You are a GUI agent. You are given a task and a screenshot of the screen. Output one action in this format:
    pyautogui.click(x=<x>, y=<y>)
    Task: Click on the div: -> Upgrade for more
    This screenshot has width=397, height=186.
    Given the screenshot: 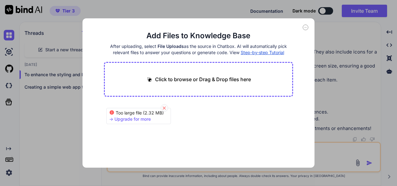 What is the action you would take?
    pyautogui.click(x=130, y=119)
    